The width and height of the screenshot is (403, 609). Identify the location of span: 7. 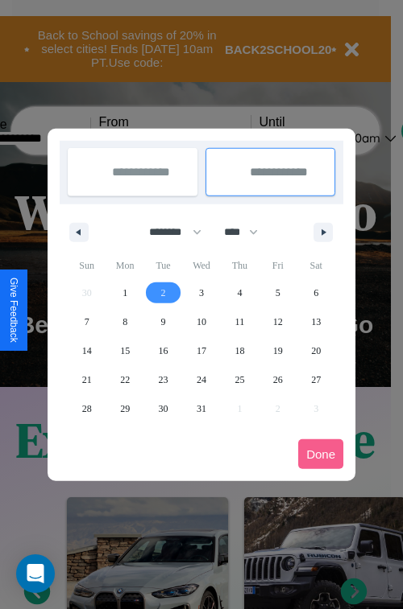
(87, 322).